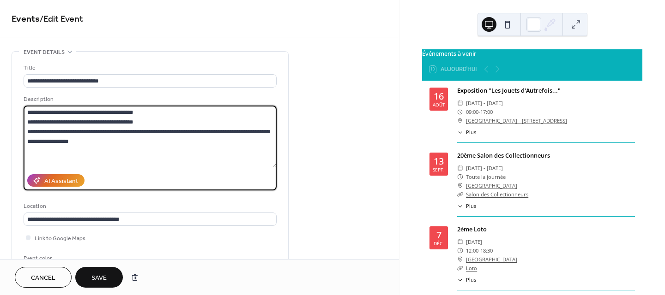  What do you see at coordinates (486, 177) in the screenshot?
I see `span: Toute la journée` at bounding box center [486, 177].